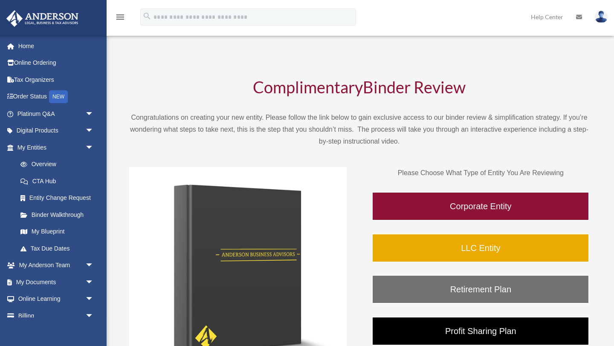  I want to click on a: My Anderson Teamarrow_drop_down, so click(56, 266).